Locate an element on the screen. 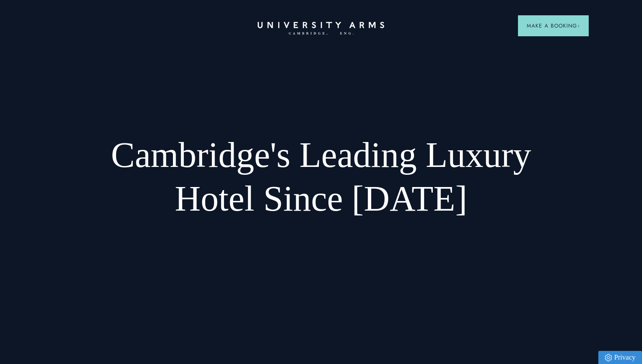 The height and width of the screenshot is (364, 642). span: Make a Booking is located at coordinates (554, 26).